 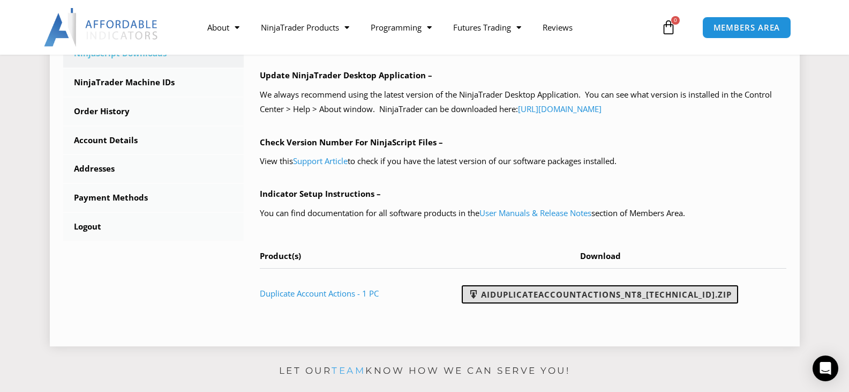 I want to click on p: View this to check if you have the latest version of our software packages installed., so click(x=523, y=161).